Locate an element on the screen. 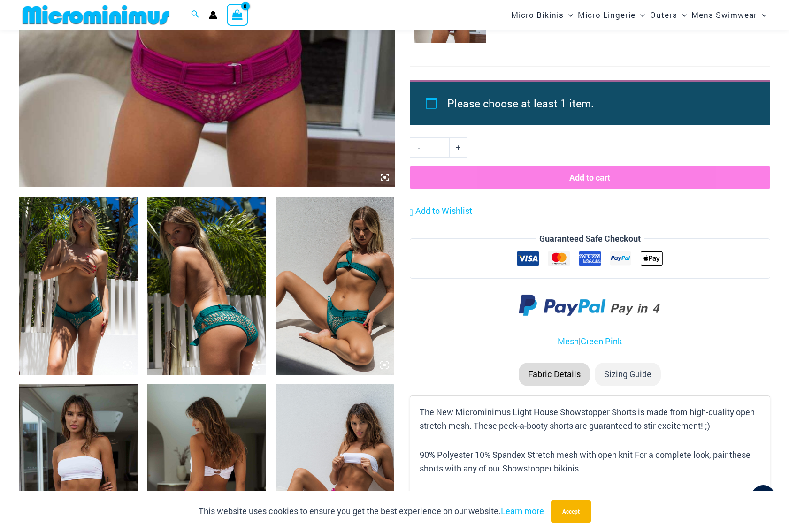  a: Search icon link is located at coordinates (195, 15).